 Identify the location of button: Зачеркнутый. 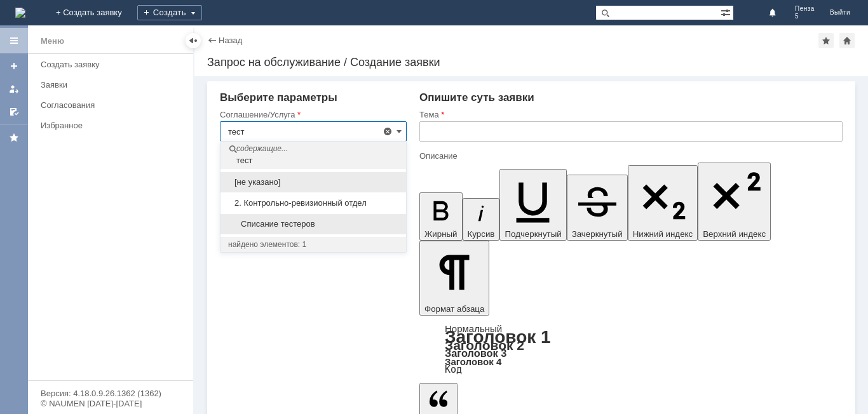
(597, 207).